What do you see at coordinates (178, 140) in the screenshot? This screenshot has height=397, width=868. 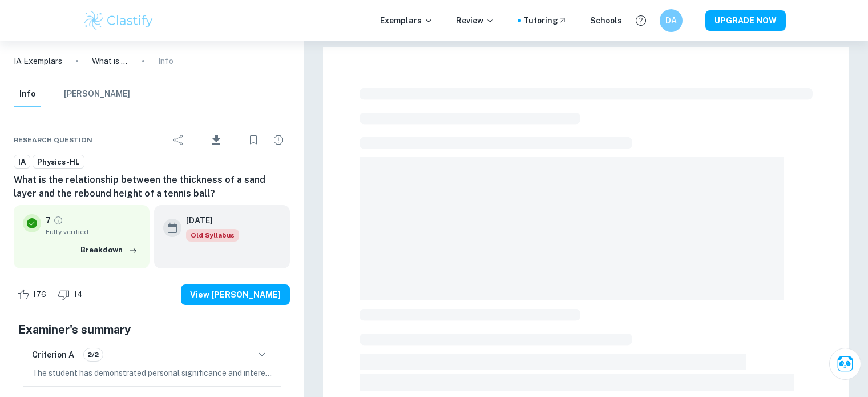 I see `div: Share` at bounding box center [178, 140].